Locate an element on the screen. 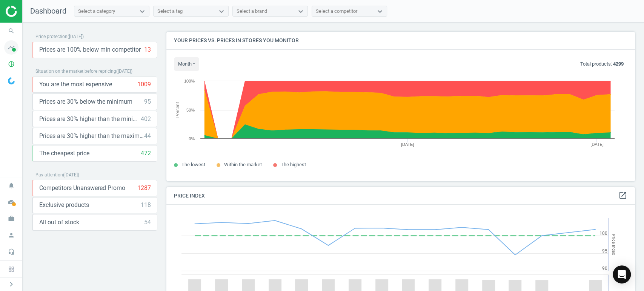 This screenshot has height=291, width=644. span: Pay attention is located at coordinates (49, 175).